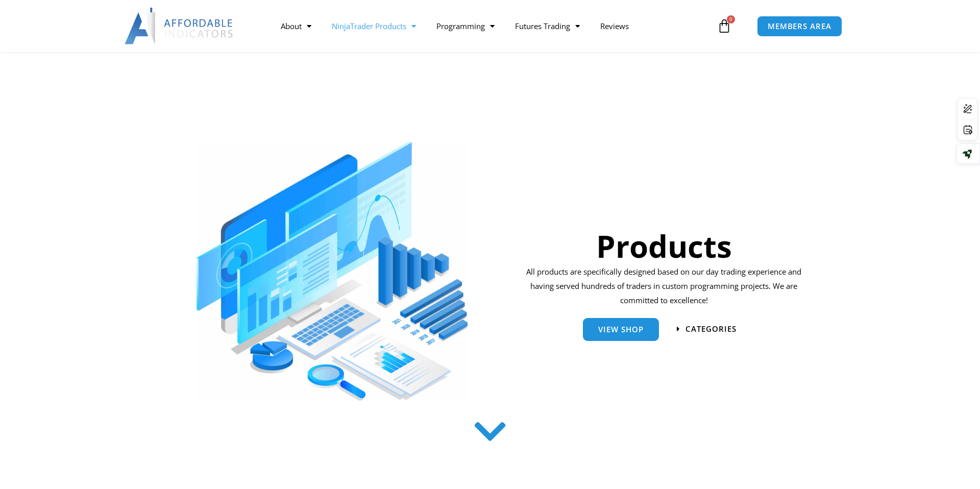 The height and width of the screenshot is (489, 980). Describe the element at coordinates (621, 329) in the screenshot. I see `span: View Shop` at that location.